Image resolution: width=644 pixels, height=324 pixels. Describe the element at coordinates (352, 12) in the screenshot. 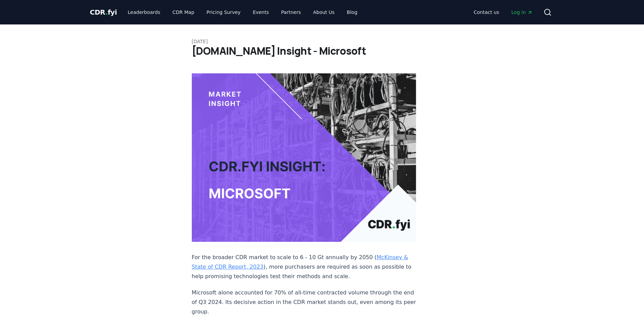

I see `a: Blog` at that location.